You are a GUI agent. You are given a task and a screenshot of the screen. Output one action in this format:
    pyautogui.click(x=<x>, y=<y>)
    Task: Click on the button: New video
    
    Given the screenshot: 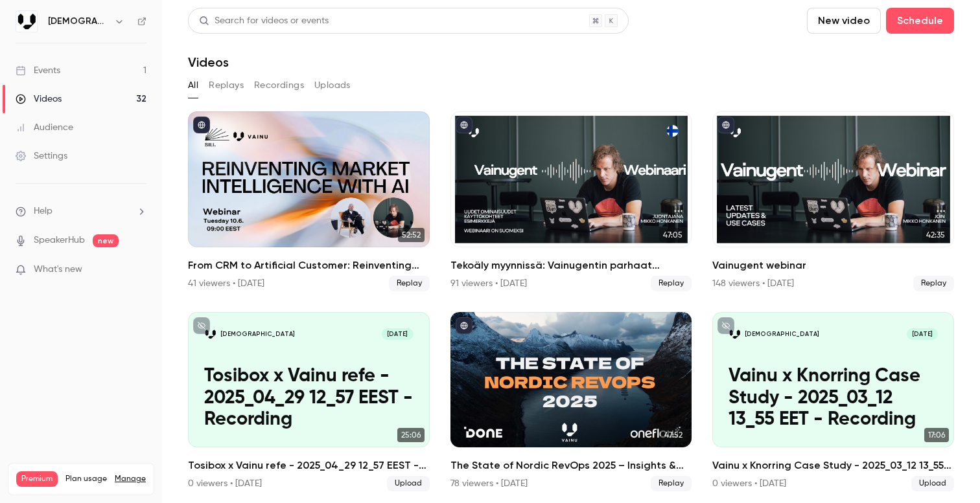 What is the action you would take?
    pyautogui.click(x=844, y=20)
    